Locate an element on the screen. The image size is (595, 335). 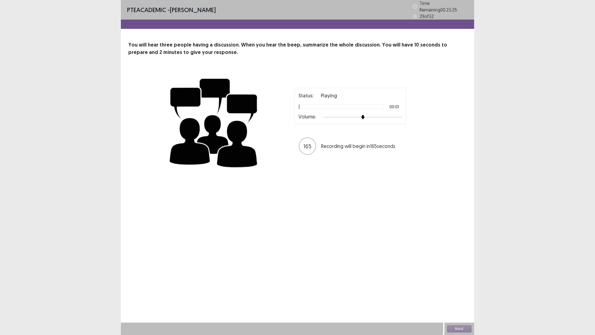
p: Status: is located at coordinates (306, 95).